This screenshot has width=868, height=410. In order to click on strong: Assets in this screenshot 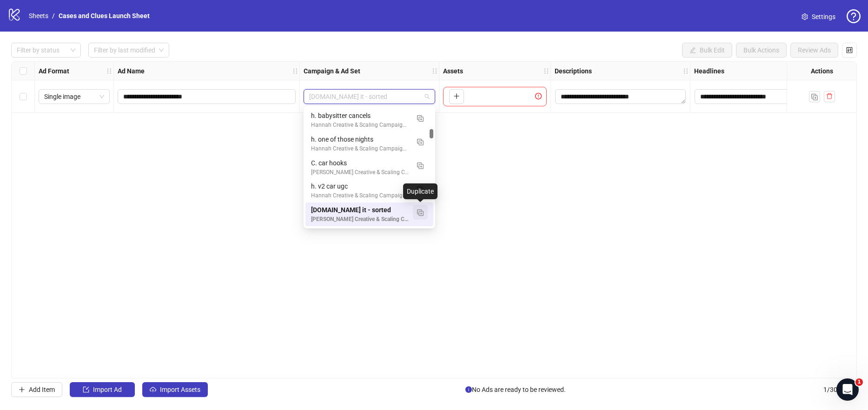, I will do `click(453, 71)`.